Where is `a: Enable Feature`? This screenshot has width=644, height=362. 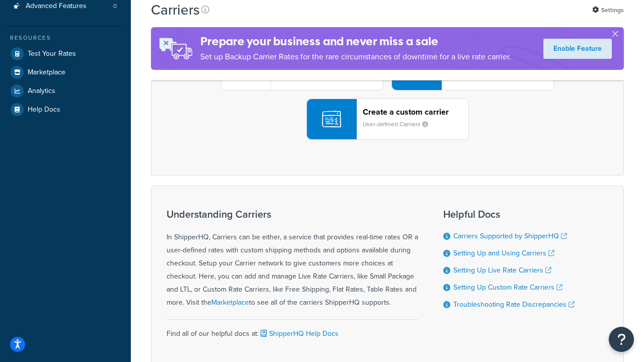
a: Enable Feature is located at coordinates (578, 49).